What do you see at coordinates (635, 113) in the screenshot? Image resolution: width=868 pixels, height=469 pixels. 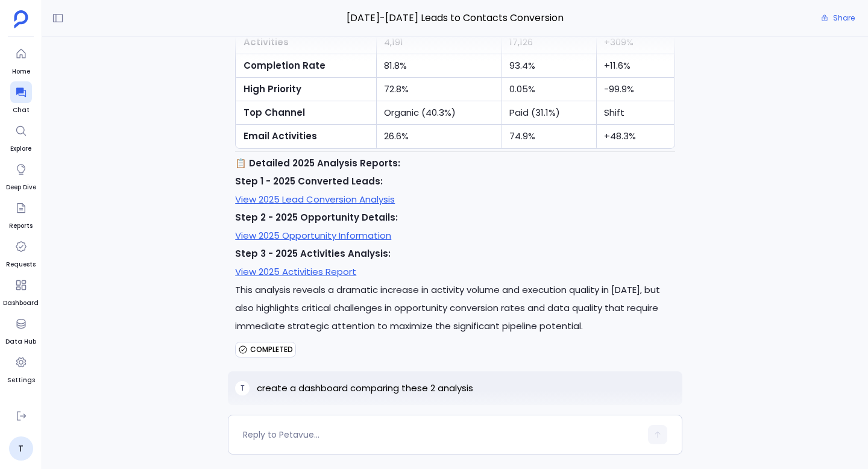 I see `td: Shift` at bounding box center [635, 113].